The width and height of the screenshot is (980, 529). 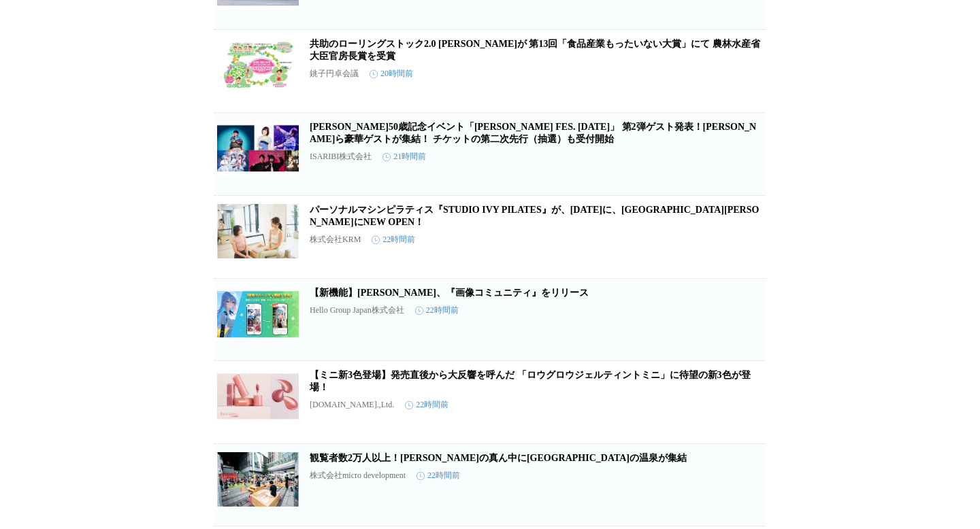 What do you see at coordinates (258, 314) in the screenshot?
I see `img: 【新機能】MiraiMind、『画像コミュニティ』をリリース` at bounding box center [258, 314].